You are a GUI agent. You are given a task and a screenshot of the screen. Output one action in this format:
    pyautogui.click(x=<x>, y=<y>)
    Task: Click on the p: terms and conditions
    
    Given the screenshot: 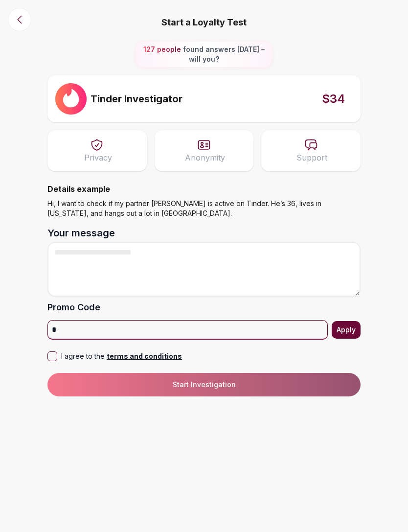 What is the action you would take?
    pyautogui.click(x=143, y=357)
    